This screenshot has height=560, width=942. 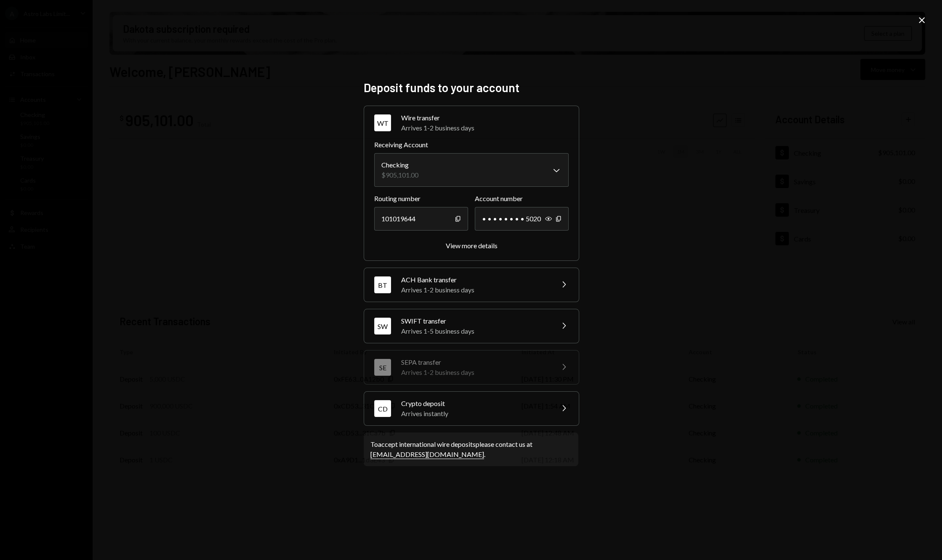 What do you see at coordinates (383, 326) in the screenshot?
I see `div: SW` at bounding box center [383, 326].